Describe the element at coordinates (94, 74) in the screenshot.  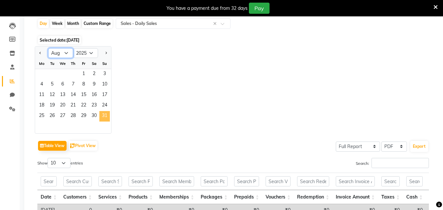
I see `span: 2` at that location.